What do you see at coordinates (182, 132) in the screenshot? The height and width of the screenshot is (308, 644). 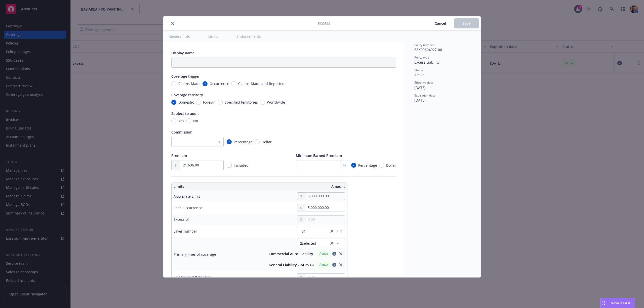 I see `span: Commission` at bounding box center [182, 132].